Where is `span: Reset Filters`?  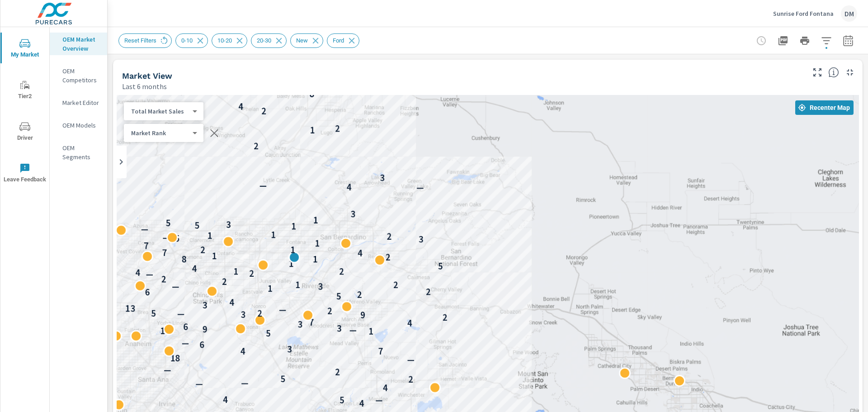
span: Reset Filters is located at coordinates (140, 40).